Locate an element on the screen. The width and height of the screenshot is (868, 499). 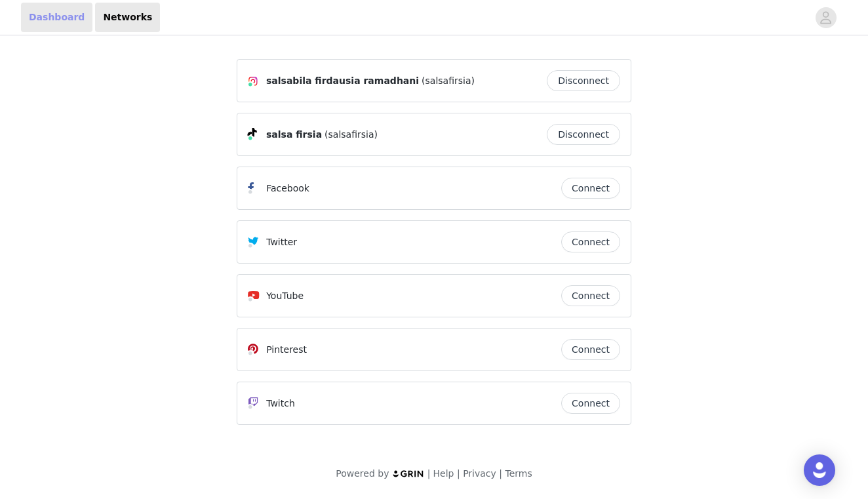
a: Privacy is located at coordinates (480, 474).